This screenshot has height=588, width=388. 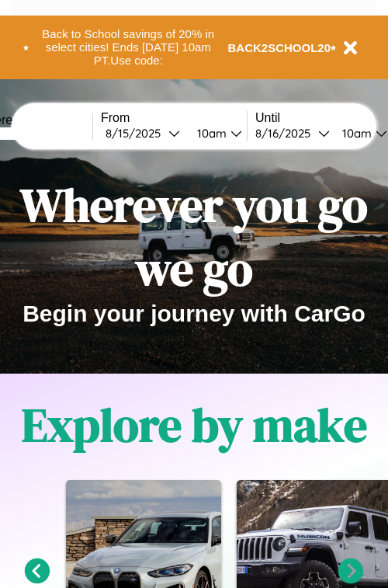 What do you see at coordinates (174, 118) in the screenshot?
I see `label: From` at bounding box center [174, 118].